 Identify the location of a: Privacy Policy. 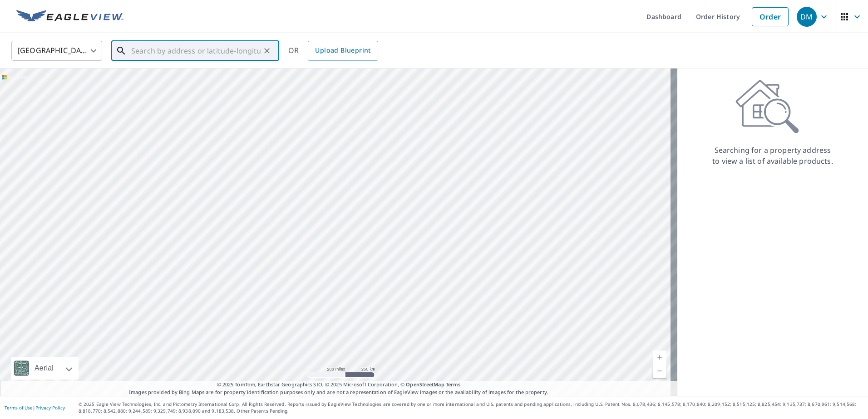
(50, 408).